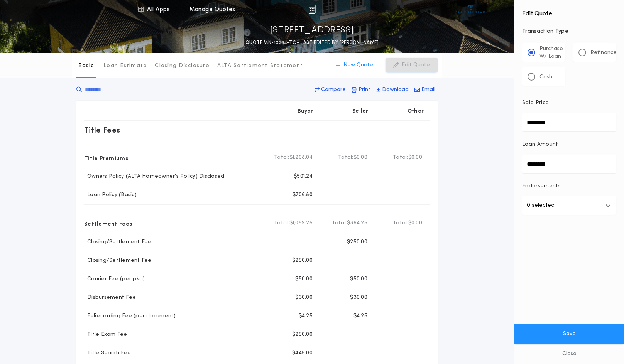 The height and width of the screenshot is (364, 624). Describe the element at coordinates (428, 90) in the screenshot. I see `p: Email` at that location.